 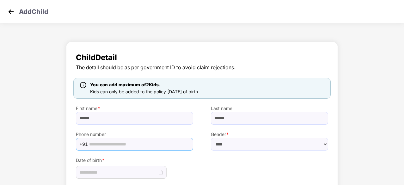 What do you see at coordinates (84, 144) in the screenshot?
I see `span: +91` at bounding box center [84, 144].